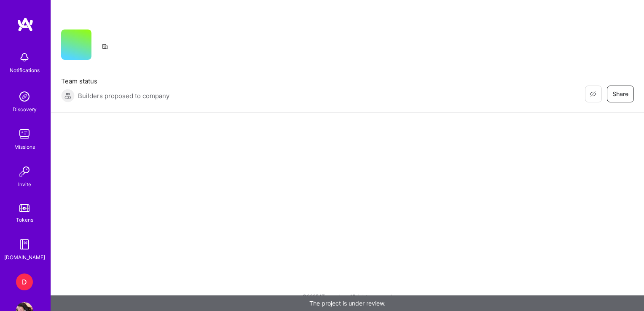 Image resolution: width=644 pixels, height=311 pixels. What do you see at coordinates (25, 184) in the screenshot?
I see `div: Invite` at bounding box center [25, 184].